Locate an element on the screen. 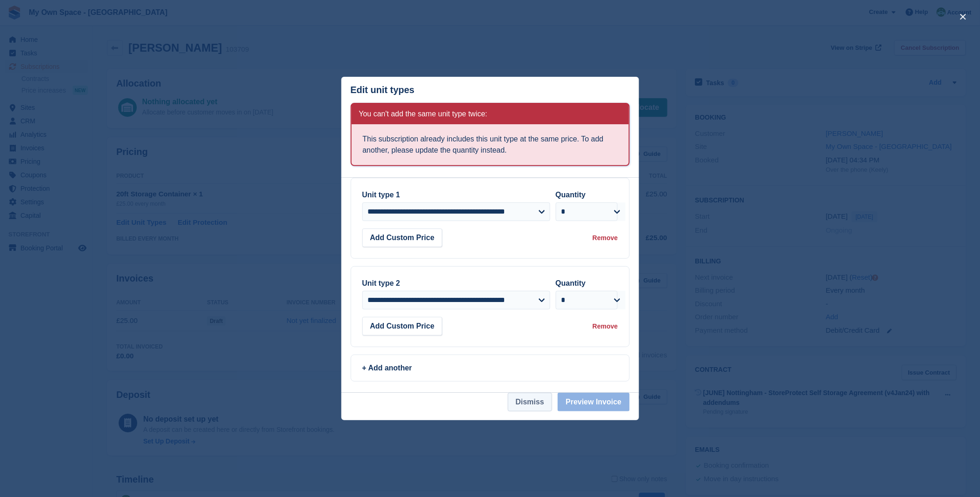 The width and height of the screenshot is (980, 497). p: Edit unit types is located at coordinates (383, 90).